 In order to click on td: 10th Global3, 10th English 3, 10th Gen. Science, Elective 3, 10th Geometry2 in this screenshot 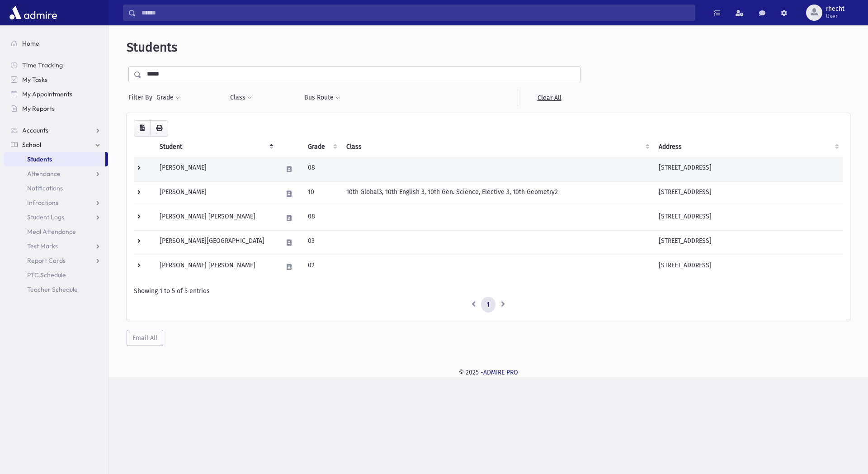, I will do `click(497, 193)`.